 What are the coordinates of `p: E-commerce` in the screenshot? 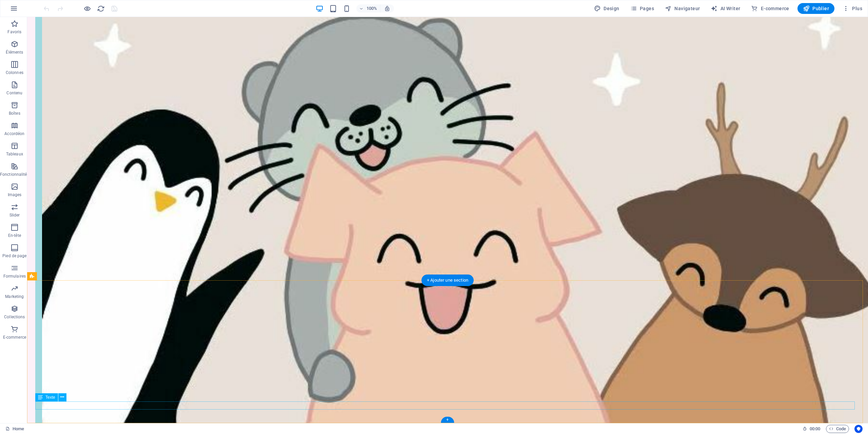 It's located at (15, 337).